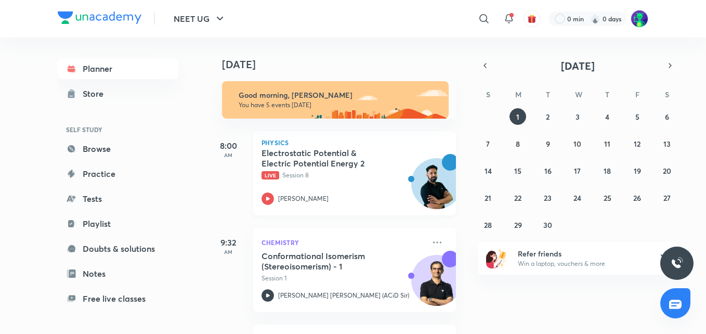 The image size is (706, 334). I want to click on button: September 28, 2025, so click(488, 224).